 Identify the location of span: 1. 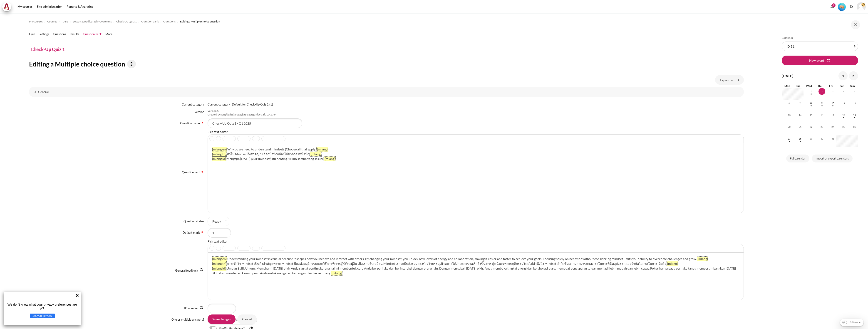
(811, 92).